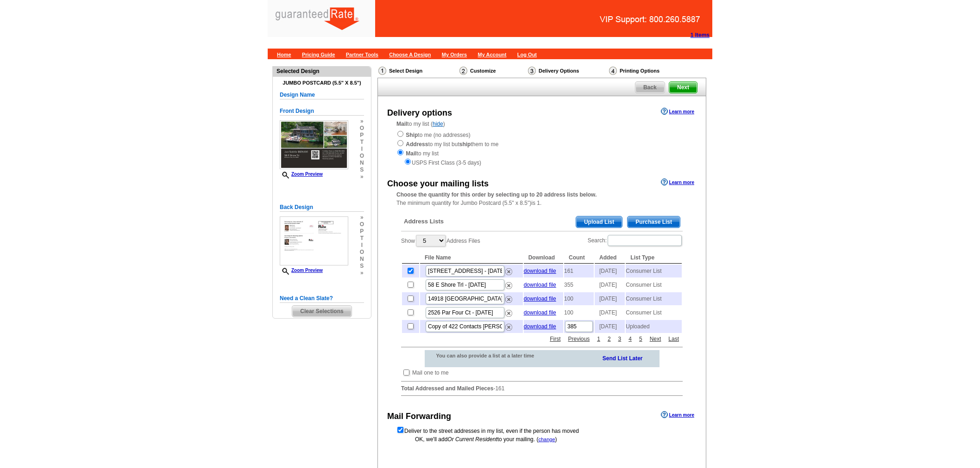 This screenshot has height=468, width=980. I want to click on strong: Mail, so click(411, 153).